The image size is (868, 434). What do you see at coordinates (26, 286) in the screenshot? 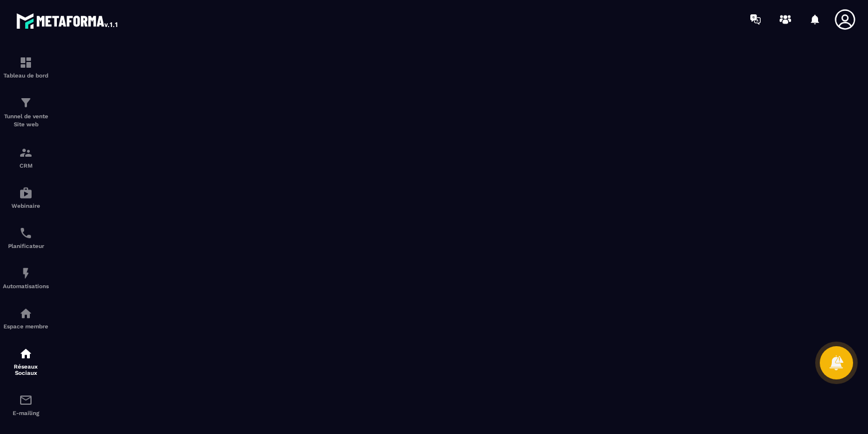
I see `p: Automatisations` at bounding box center [26, 286].